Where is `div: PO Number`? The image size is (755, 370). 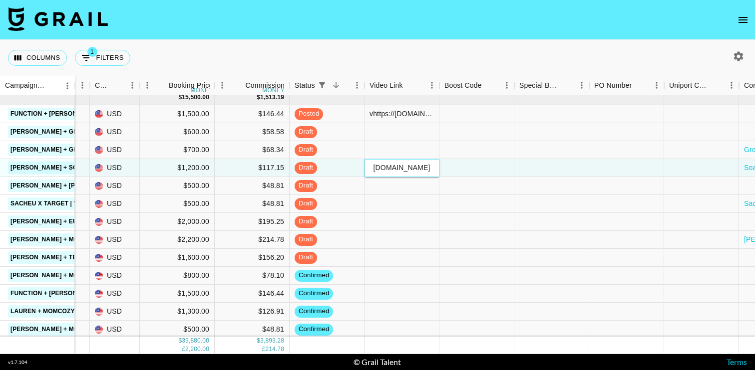 div: PO Number is located at coordinates (613, 85).